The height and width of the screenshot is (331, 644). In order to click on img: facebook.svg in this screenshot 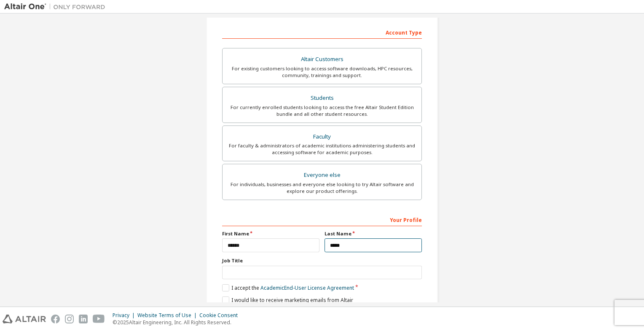, I will do `click(55, 318)`.